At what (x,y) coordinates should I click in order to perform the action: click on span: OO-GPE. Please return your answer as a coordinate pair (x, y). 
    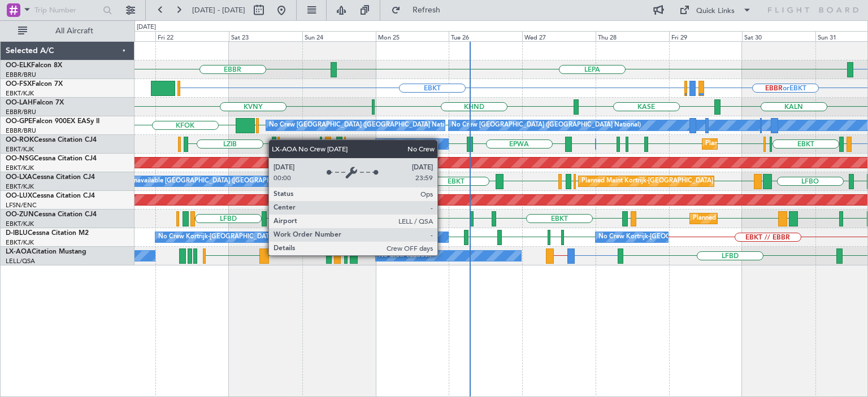
    Looking at the image, I should click on (19, 121).